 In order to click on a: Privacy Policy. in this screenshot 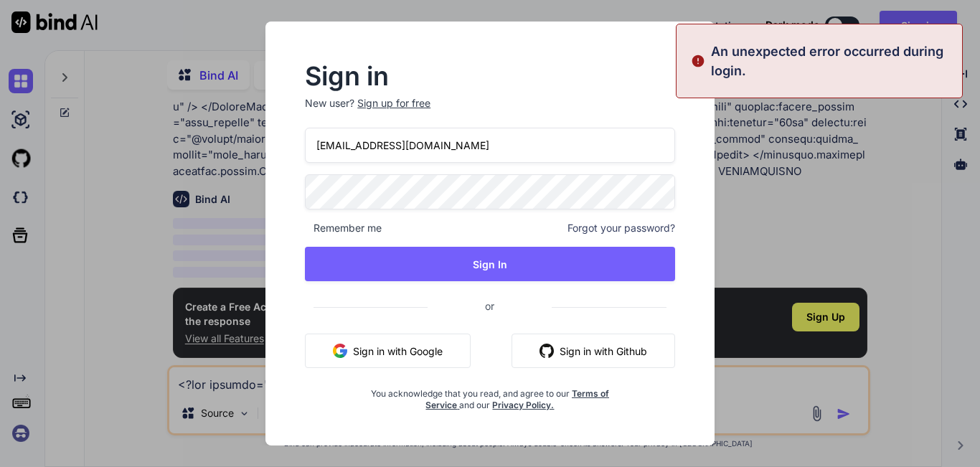, I will do `click(523, 404)`.